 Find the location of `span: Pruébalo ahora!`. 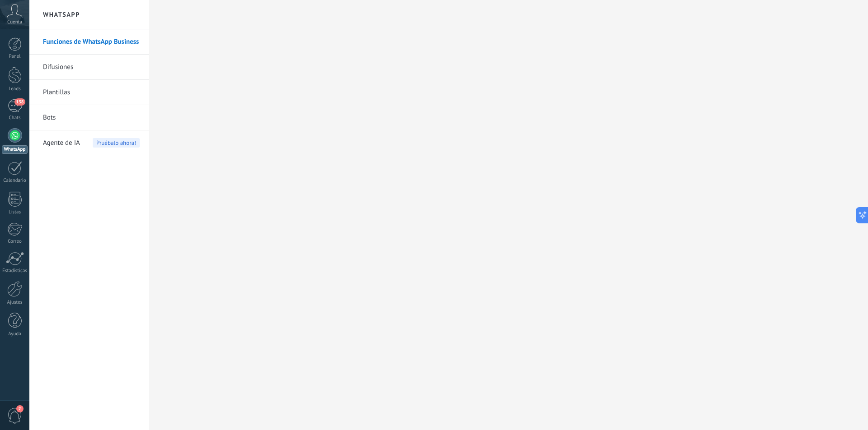

span: Pruébalo ahora! is located at coordinates (116, 143).